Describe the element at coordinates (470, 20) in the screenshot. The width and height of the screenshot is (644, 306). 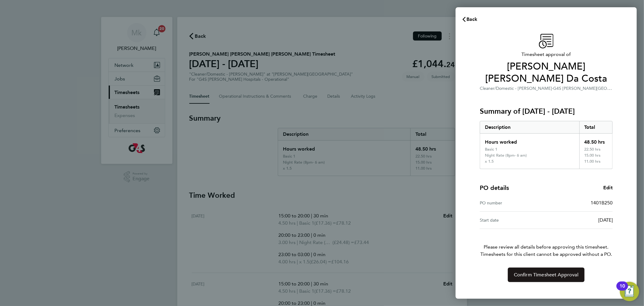
I see `button: Back` at that location.